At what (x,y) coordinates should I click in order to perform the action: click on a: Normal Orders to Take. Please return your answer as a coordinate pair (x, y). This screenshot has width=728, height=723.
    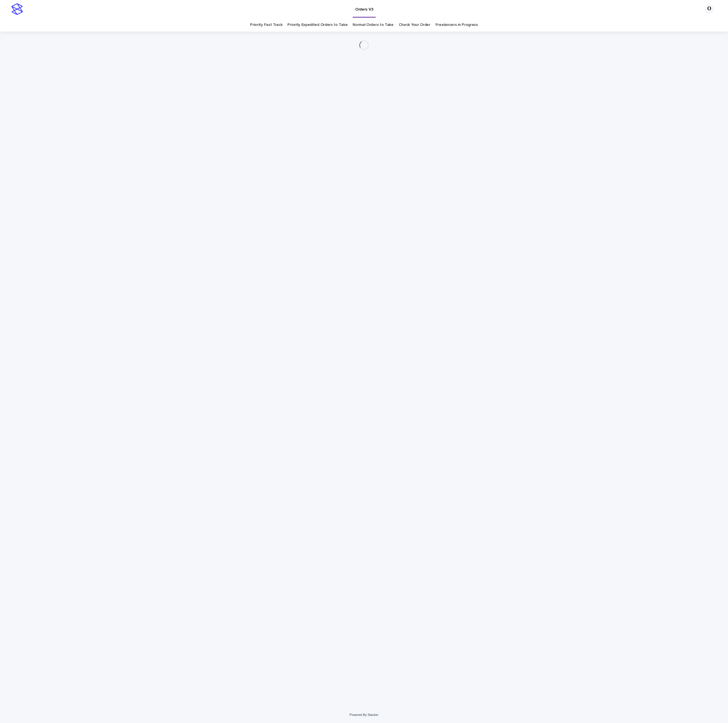
    Looking at the image, I should click on (373, 25).